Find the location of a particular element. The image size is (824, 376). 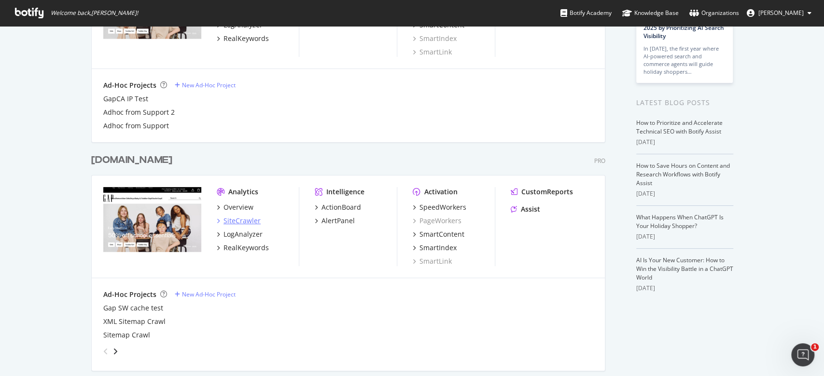

span: Alex Bocknek is located at coordinates (781, 13).